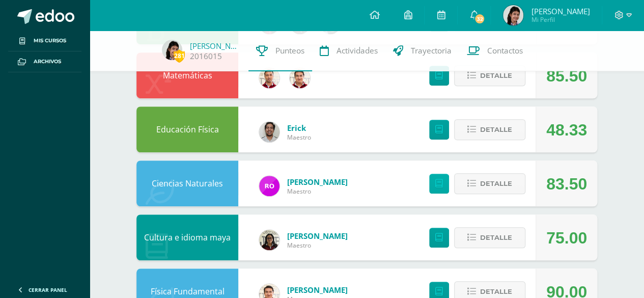  I want to click on a: Archivos, so click(45, 61).